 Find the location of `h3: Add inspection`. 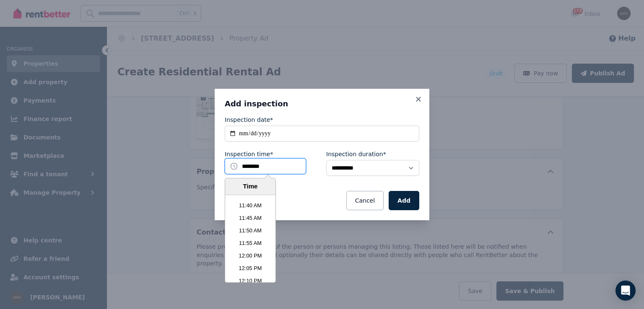

h3: Add inspection is located at coordinates (322, 104).